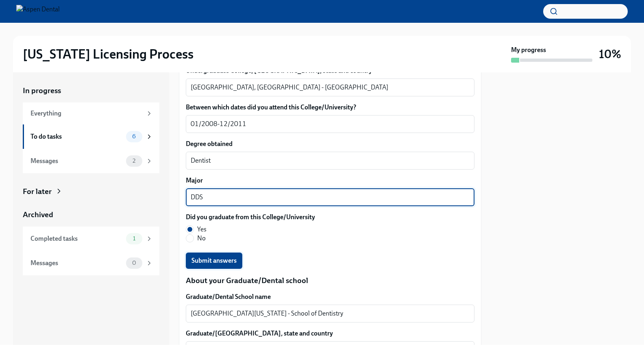 The width and height of the screenshot is (644, 353). What do you see at coordinates (610, 54) in the screenshot?
I see `h3: 10%` at bounding box center [610, 54].